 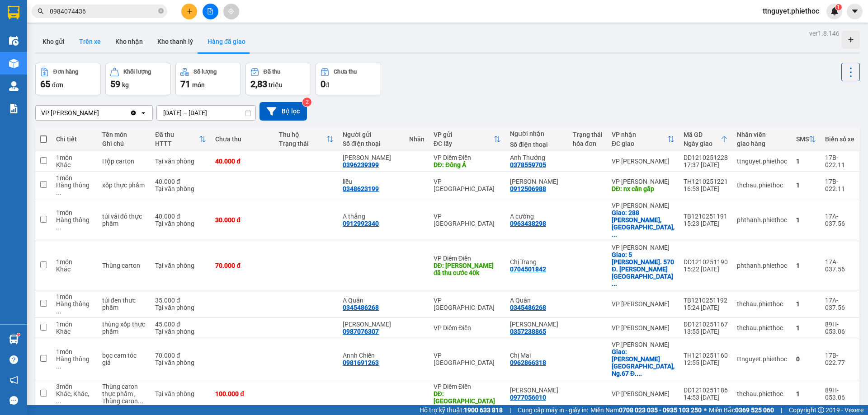 I want to click on img: solution-icon, so click(x=13, y=108).